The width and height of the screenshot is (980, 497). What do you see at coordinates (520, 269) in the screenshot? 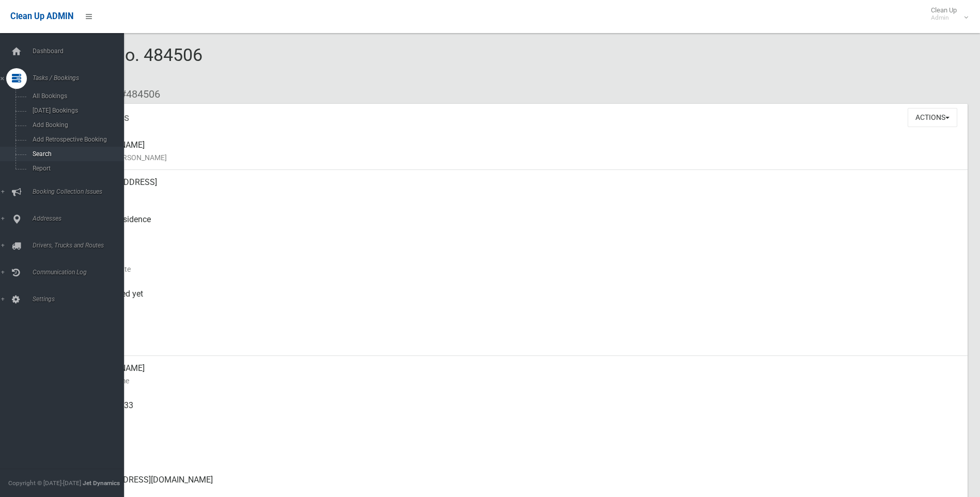
I see `small: Collection Date` at bounding box center [520, 269].